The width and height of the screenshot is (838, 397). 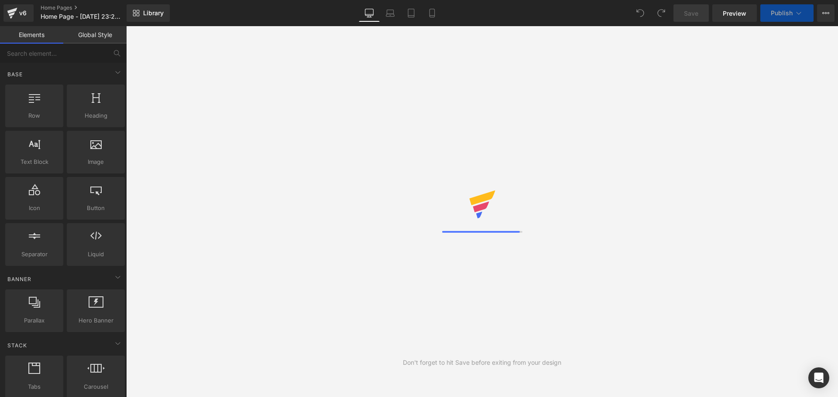 What do you see at coordinates (15, 74) in the screenshot?
I see `span: Base` at bounding box center [15, 74].